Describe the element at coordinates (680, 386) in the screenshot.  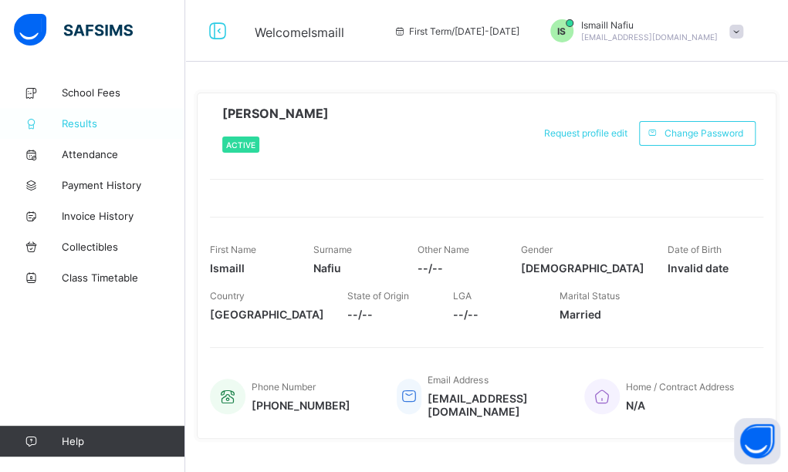
I see `span: Home / Contract Address` at that location.